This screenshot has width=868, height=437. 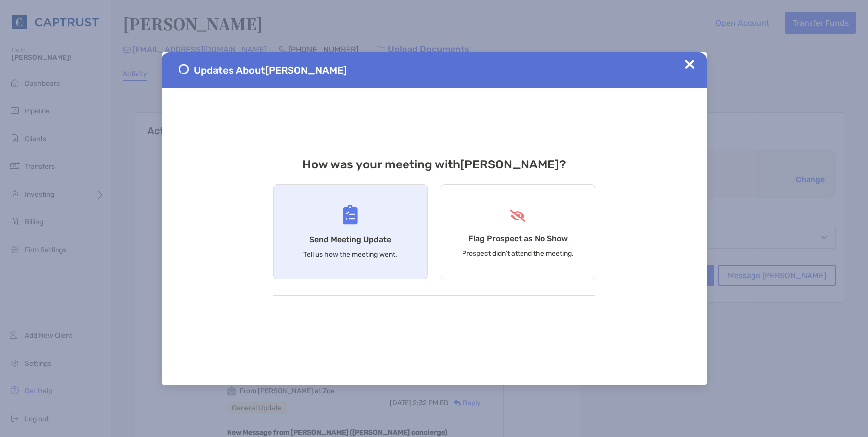 I want to click on h4: Flag Prospect as No Show, so click(x=518, y=239).